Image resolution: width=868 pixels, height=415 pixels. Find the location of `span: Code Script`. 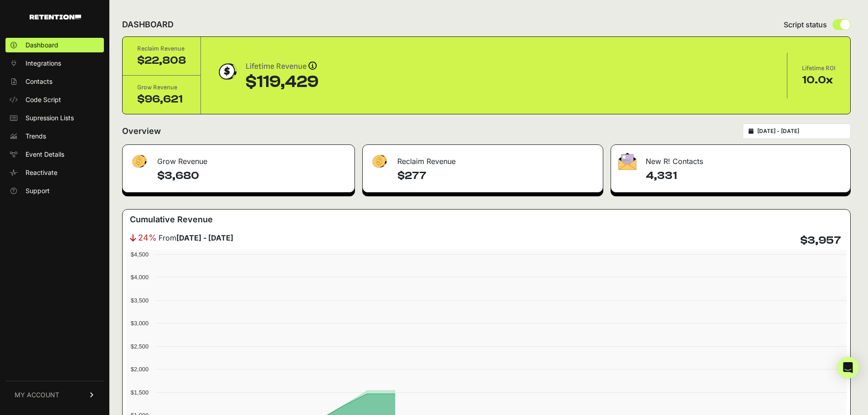

span: Code Script is located at coordinates (43, 100).